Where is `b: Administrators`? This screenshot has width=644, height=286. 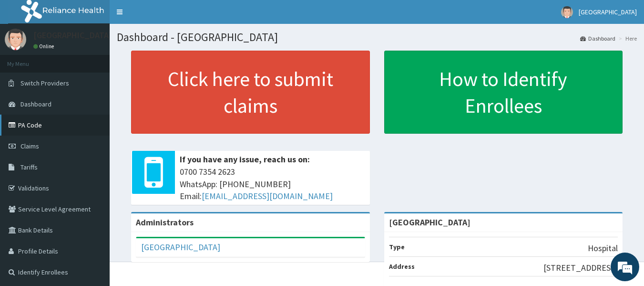
b: Administrators is located at coordinates (165, 222).